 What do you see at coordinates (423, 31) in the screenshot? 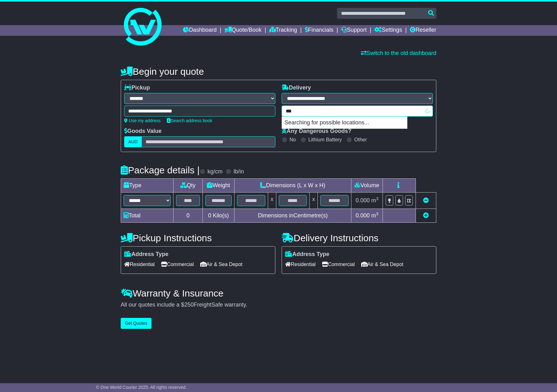
I see `a: Reseller` at bounding box center [423, 31].